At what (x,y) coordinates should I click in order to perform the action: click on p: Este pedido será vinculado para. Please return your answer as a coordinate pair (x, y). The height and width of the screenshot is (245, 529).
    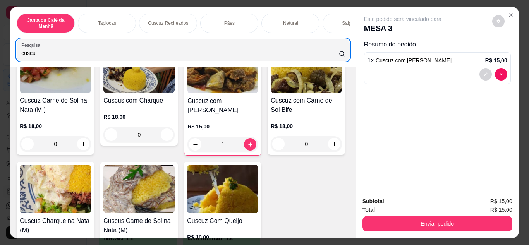
    Looking at the image, I should click on (403, 19).